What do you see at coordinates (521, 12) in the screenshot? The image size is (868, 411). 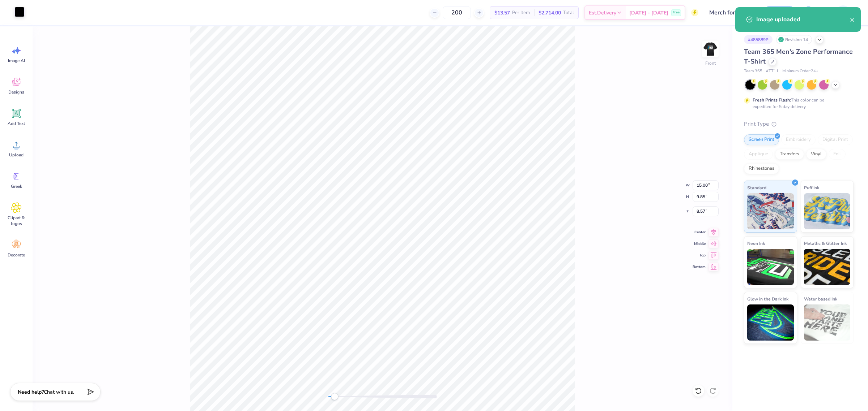 I see `span: Per Item` at bounding box center [521, 12].